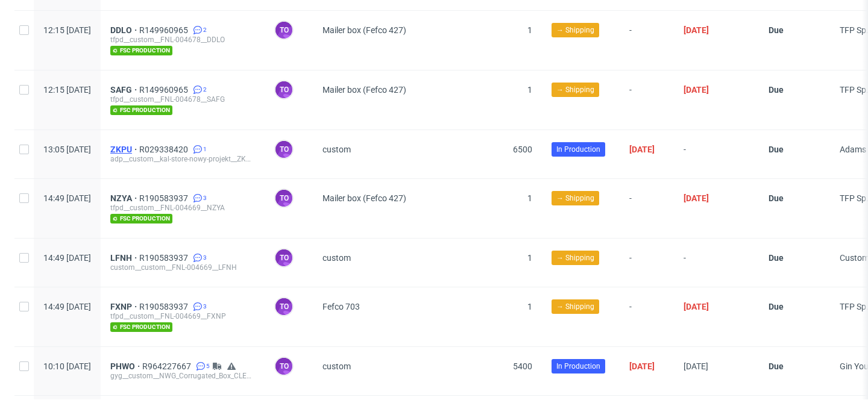 The height and width of the screenshot is (400, 868). Describe the element at coordinates (523, 366) in the screenshot. I see `span: 5400` at that location.